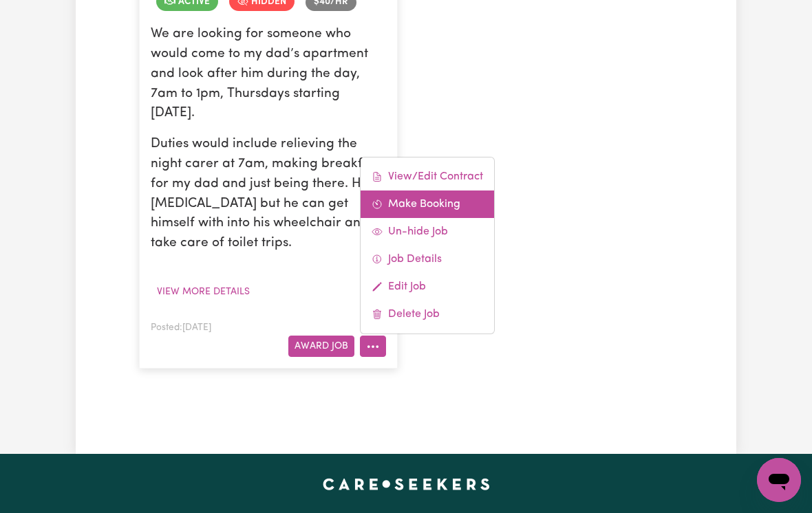 The width and height of the screenshot is (812, 513). I want to click on button: More options, so click(373, 346).